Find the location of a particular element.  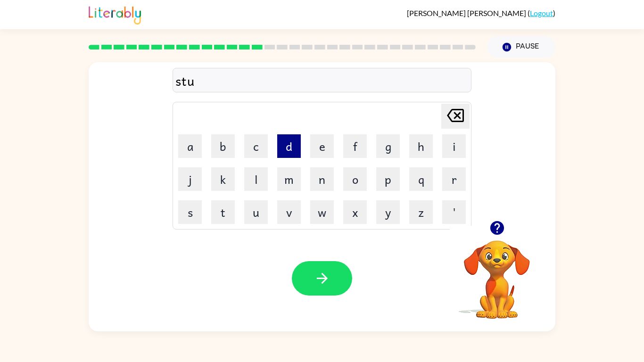

button: e is located at coordinates (322, 147).